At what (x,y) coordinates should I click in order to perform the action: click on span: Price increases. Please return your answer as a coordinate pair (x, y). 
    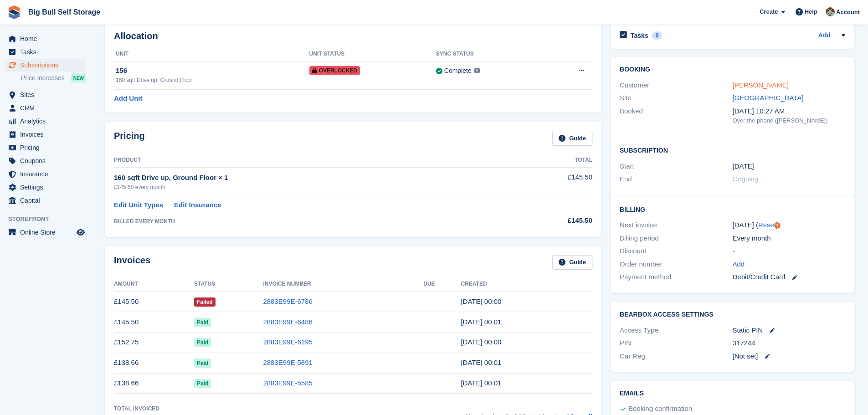
    Looking at the image, I should click on (43, 78).